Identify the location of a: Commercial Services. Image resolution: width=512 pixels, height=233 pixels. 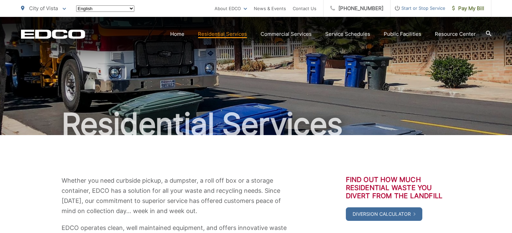
(286, 34).